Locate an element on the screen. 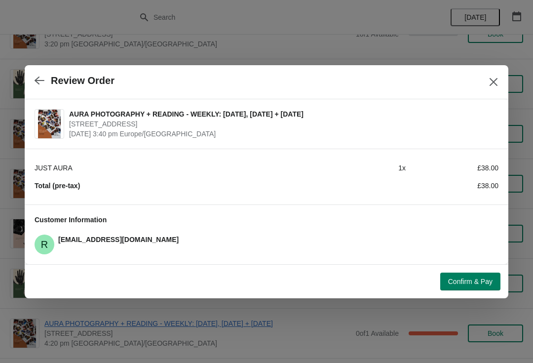  h2: Review Order is located at coordinates (82, 80).